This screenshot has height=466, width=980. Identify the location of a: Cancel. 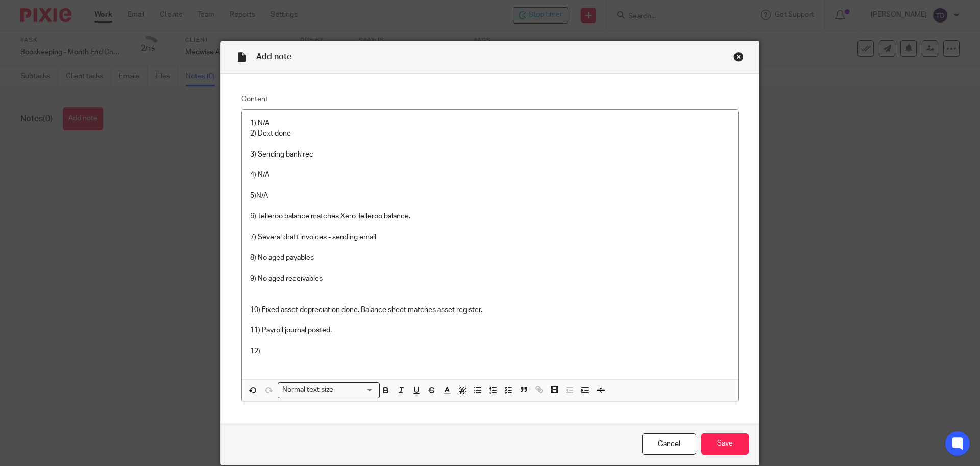
(670, 444).